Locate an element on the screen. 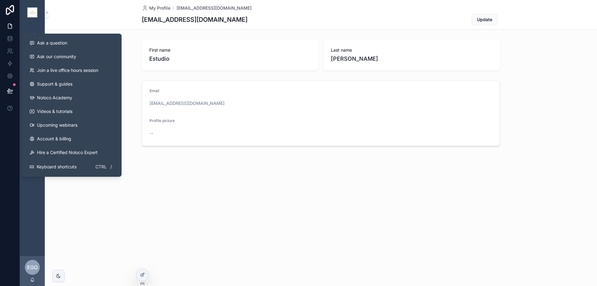 This screenshot has width=597, height=286. span: Hire a Certified Noloco Expert is located at coordinates (67, 152).